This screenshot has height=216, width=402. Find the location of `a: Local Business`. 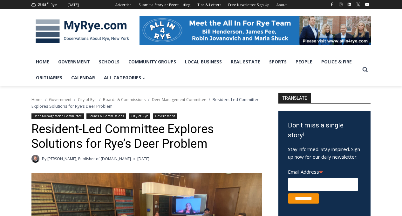

a: Local Business is located at coordinates (204, 62).